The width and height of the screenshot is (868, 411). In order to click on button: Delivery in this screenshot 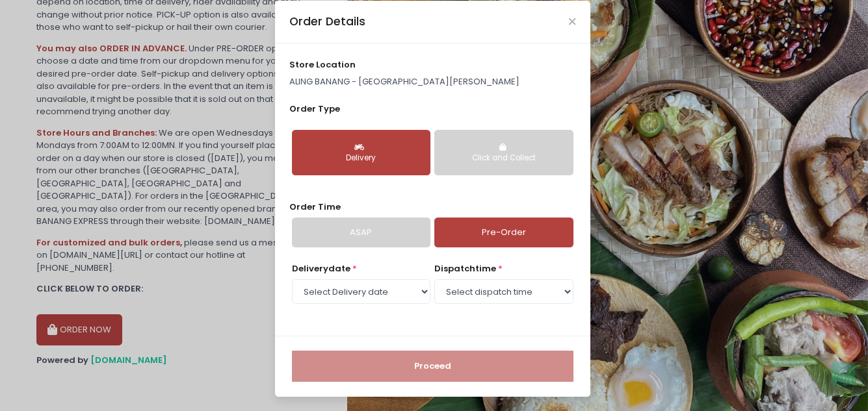, I will do `click(361, 153)`.